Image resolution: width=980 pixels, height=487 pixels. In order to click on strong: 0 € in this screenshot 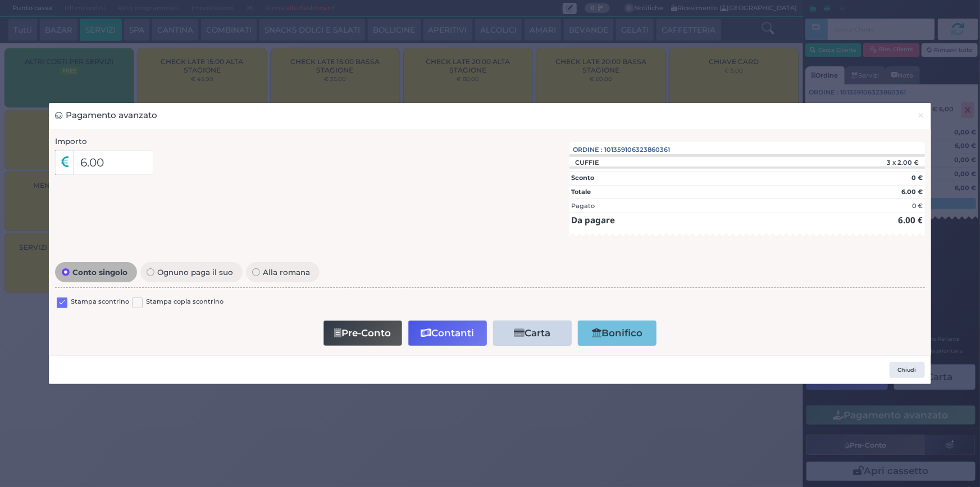, I will do `click(918, 177)`.